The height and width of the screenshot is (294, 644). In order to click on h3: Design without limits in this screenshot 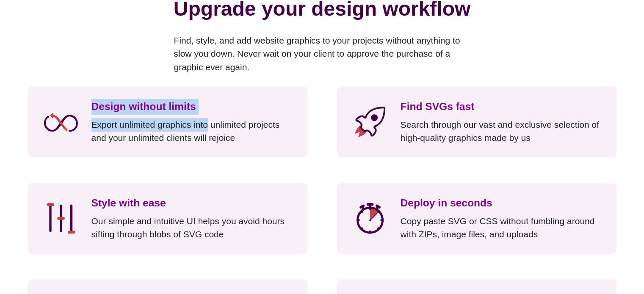, I will do `click(193, 107)`.